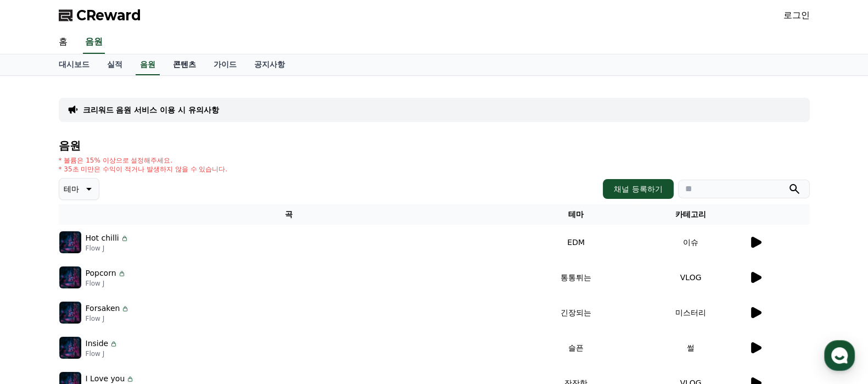 The height and width of the screenshot is (384, 868). I want to click on p: Hot chilli, so click(102, 238).